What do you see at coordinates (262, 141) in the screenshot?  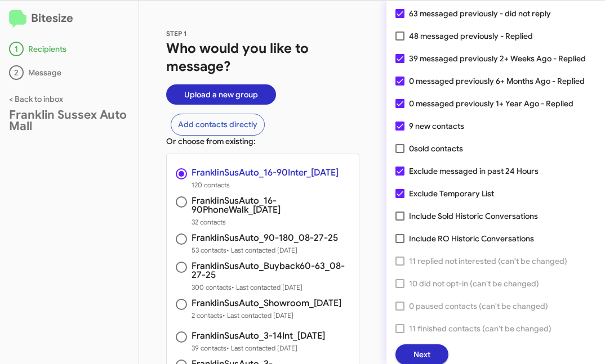 I see `p: Or choose from existing:` at bounding box center [262, 141].